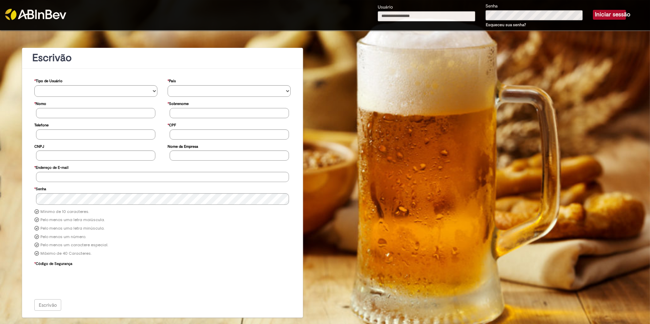  Describe the element at coordinates (179, 104) in the screenshot. I see `font: Sobrenome` at that location.